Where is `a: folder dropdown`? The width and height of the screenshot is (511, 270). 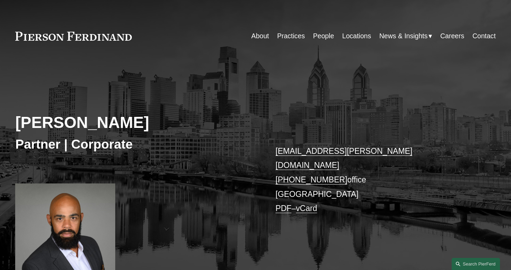
a: folder dropdown is located at coordinates (406, 36).